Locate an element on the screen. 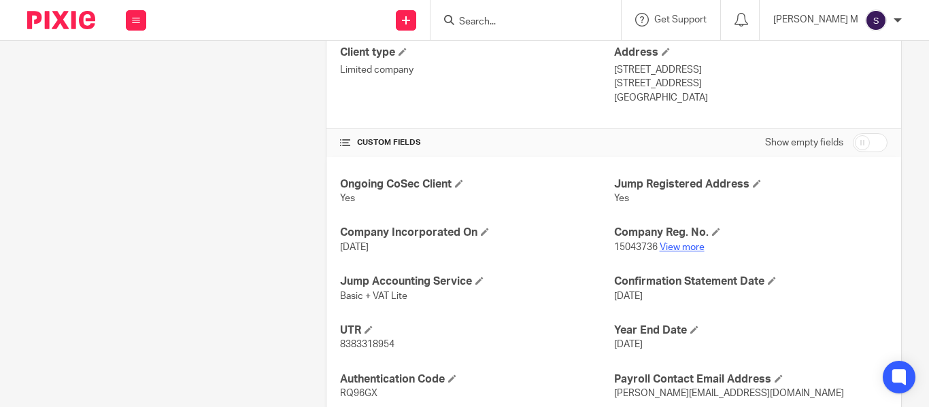 The width and height of the screenshot is (929, 407). span: 15043736 is located at coordinates (636, 248).